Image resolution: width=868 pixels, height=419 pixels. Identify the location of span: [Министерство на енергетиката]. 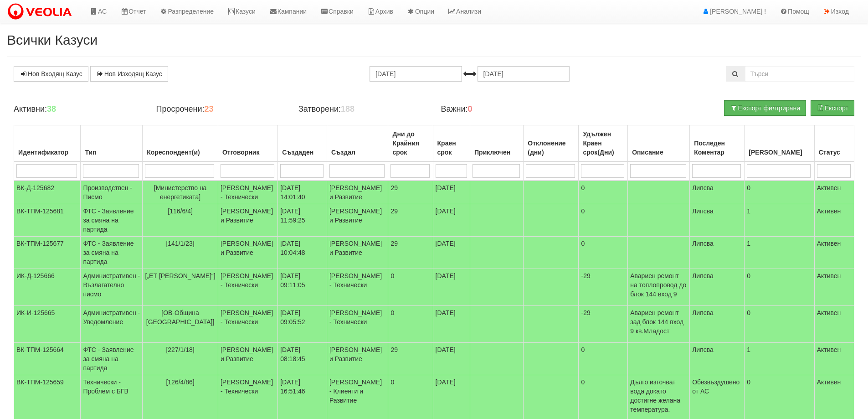
(180, 192).